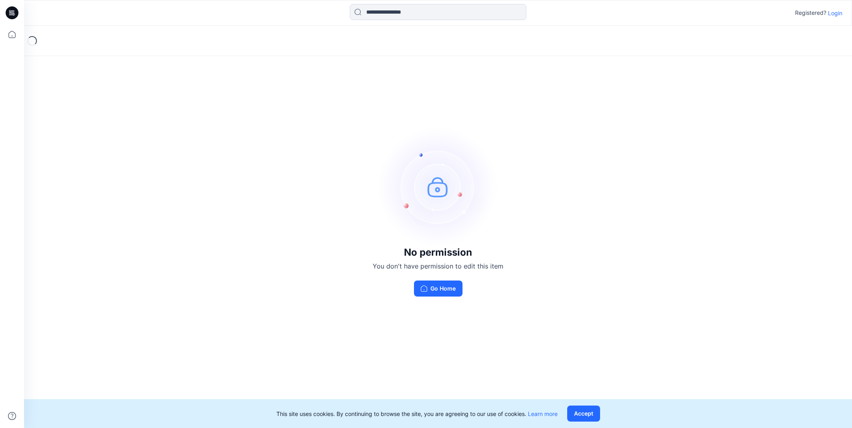 The width and height of the screenshot is (852, 428). What do you see at coordinates (438, 266) in the screenshot?
I see `p: You don't have permission to edit this item` at bounding box center [438, 266].